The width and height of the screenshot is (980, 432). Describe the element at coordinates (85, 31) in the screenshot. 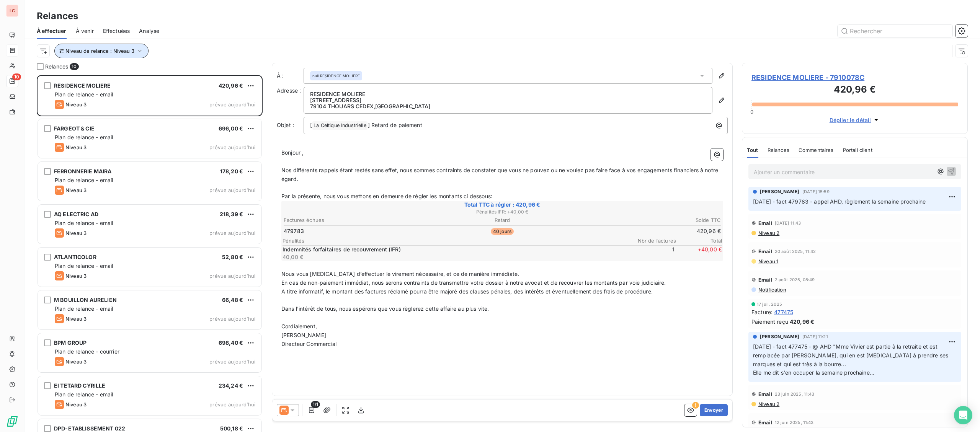

I see `span: À venir` at that location.